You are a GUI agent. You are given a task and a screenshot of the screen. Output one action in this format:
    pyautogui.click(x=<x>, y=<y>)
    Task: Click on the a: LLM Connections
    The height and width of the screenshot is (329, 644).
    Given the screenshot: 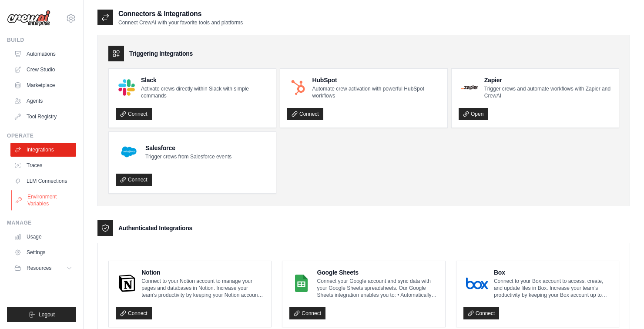 What is the action you would take?
    pyautogui.click(x=43, y=181)
    